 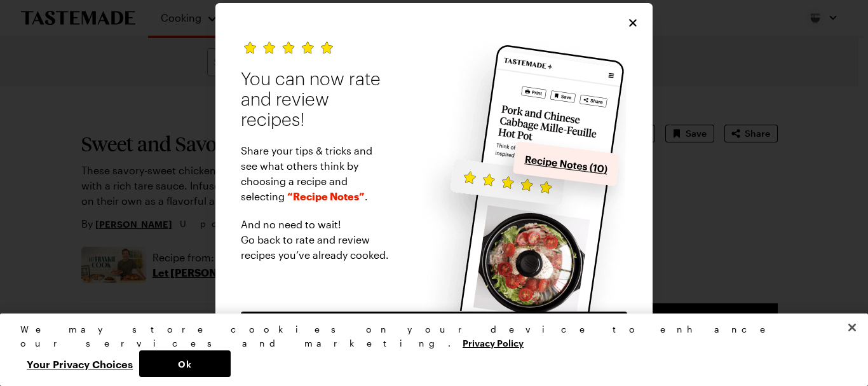 What do you see at coordinates (315, 240) in the screenshot?
I see `p: And no need to wait! Go back to rate and review recipes you’ve already cooked.` at bounding box center [315, 240].